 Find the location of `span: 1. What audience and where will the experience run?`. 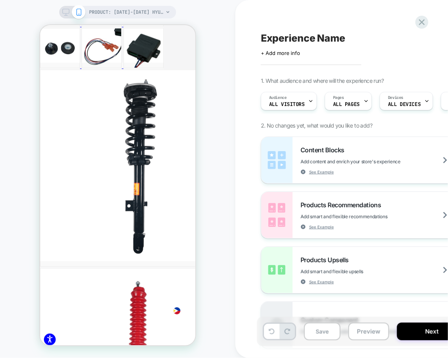

span: 1. What audience and where will the experience run? is located at coordinates (322, 80).